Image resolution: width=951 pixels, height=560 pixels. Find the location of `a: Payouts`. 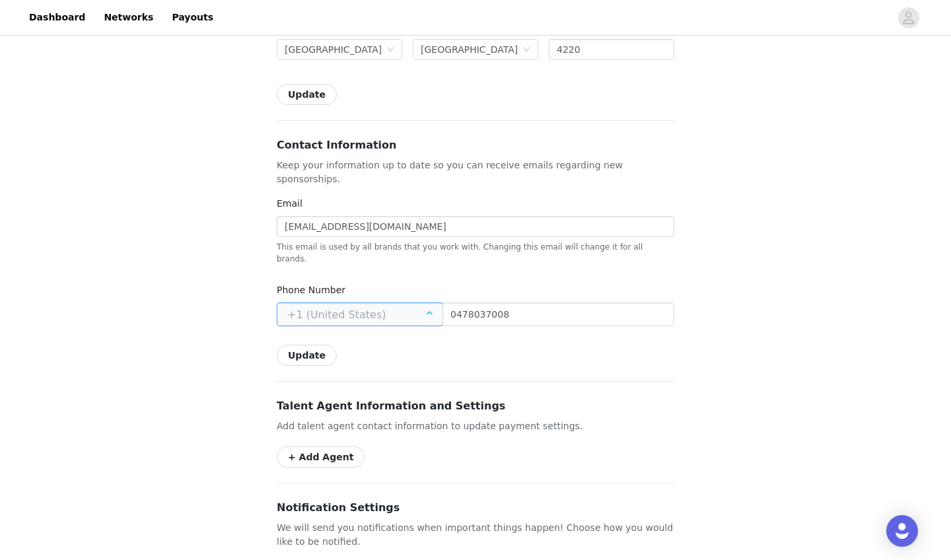

a: Payouts is located at coordinates (192, 17).